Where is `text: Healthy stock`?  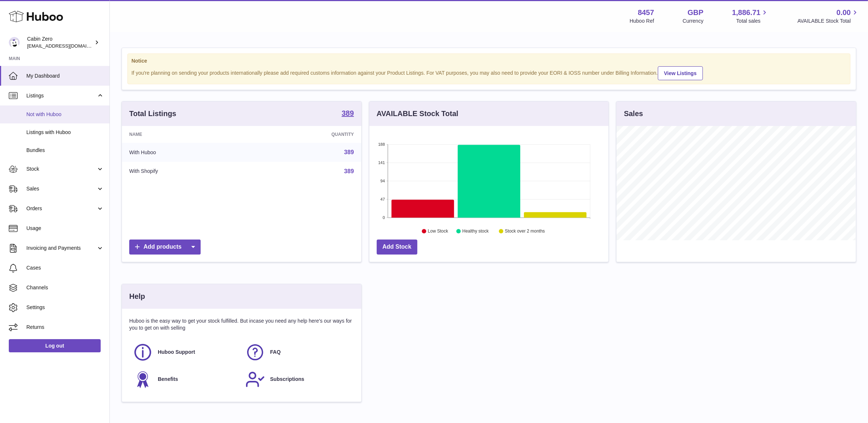
text: Healthy stock is located at coordinates (476, 232).